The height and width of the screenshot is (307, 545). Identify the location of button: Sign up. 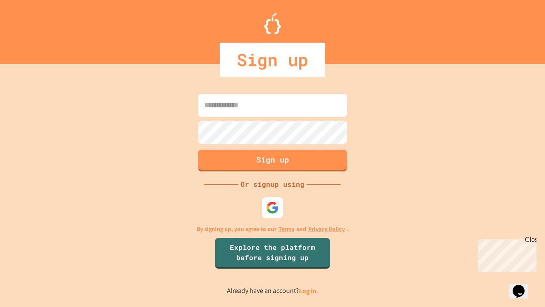
(273, 160).